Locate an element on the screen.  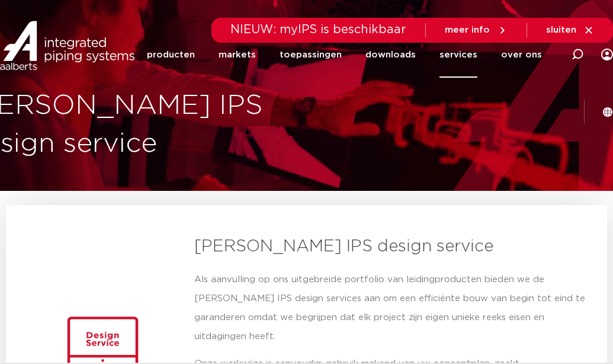
a: over ons is located at coordinates (521, 54).